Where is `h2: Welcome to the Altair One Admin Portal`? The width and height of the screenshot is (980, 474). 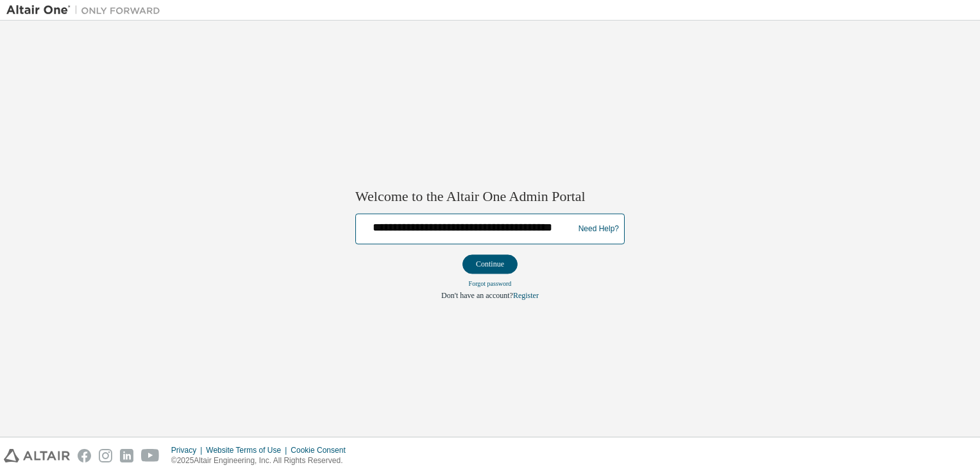 h2: Welcome to the Altair One Admin Portal is located at coordinates (490, 196).